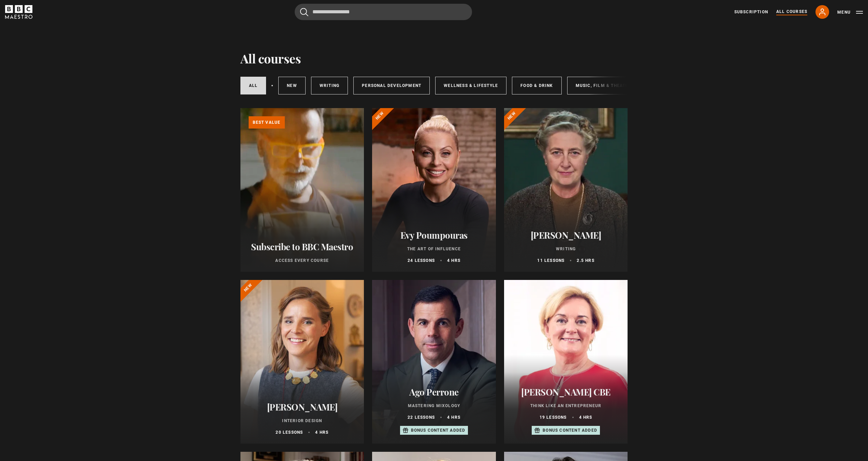  I want to click on a: BBC Maestro, so click(19, 12).